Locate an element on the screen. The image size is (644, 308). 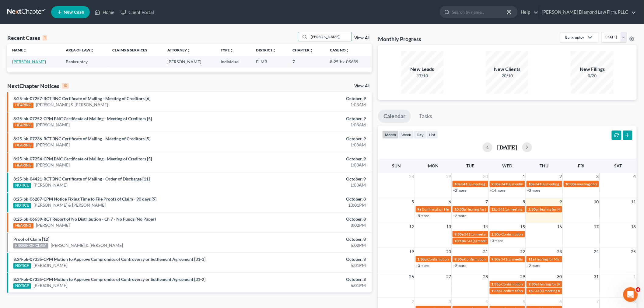
div: 10 is located at coordinates (65, 86).